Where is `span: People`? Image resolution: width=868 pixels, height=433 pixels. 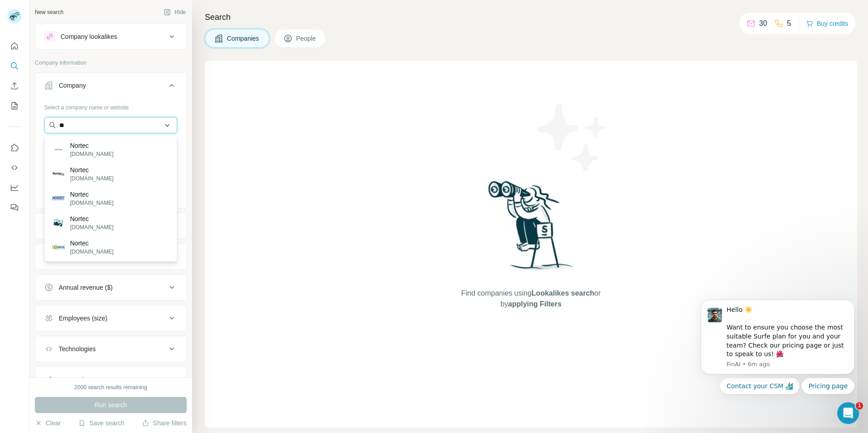
span: People is located at coordinates (307, 39).